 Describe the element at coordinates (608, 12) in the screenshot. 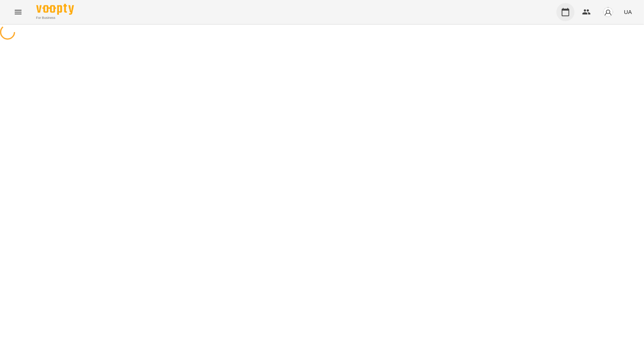

I see `img: avatar_s.png` at that location.